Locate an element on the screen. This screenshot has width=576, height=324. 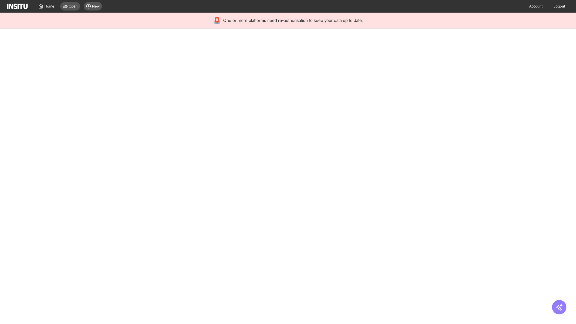
span: New is located at coordinates (96, 6).